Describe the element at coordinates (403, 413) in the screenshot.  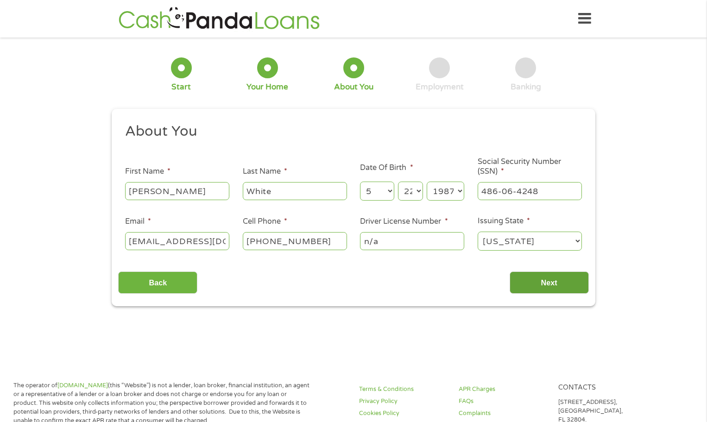
I see `a: Cookies Policy` at that location.